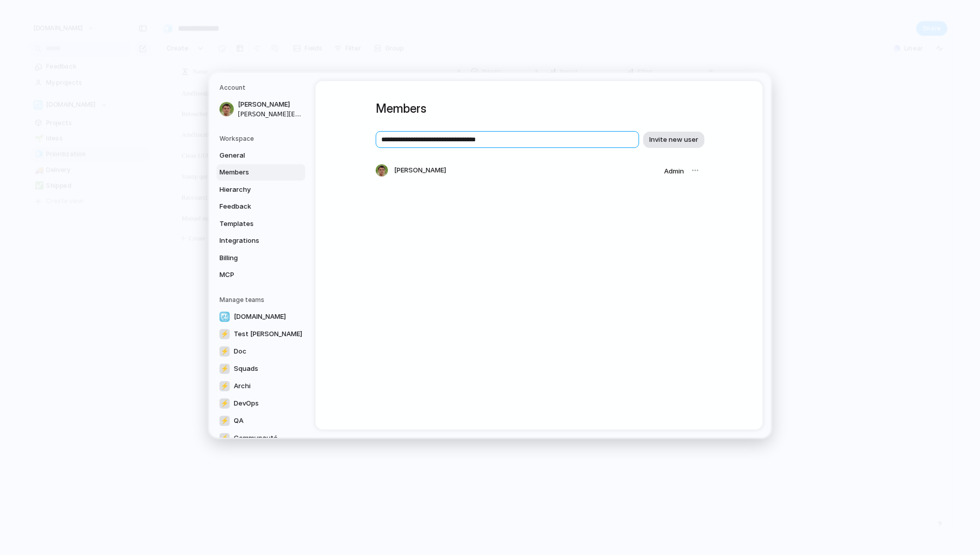 The height and width of the screenshot is (555, 980). I want to click on span: Feedback, so click(252, 207).